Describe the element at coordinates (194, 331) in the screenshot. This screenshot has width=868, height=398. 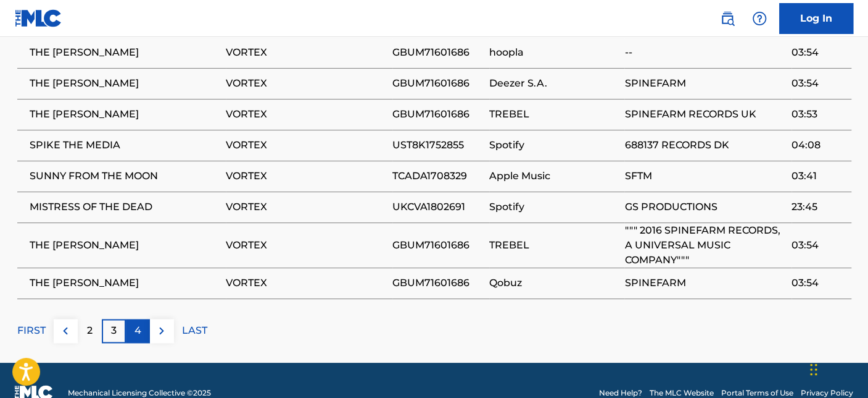
I see `p: LAST` at that location.